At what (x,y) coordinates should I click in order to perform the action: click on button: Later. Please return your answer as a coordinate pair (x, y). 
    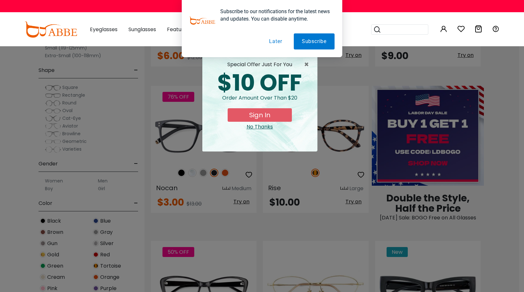
    Looking at the image, I should click on (276, 41).